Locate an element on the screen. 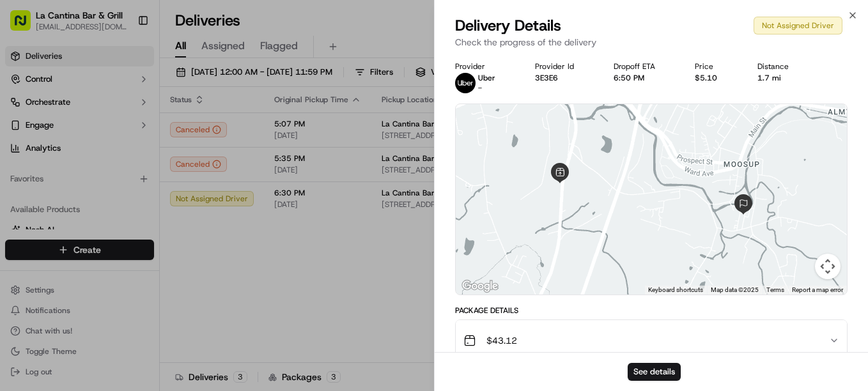 This screenshot has height=391, width=868. img: uber-new-logo.jpeg is located at coordinates (465, 83).